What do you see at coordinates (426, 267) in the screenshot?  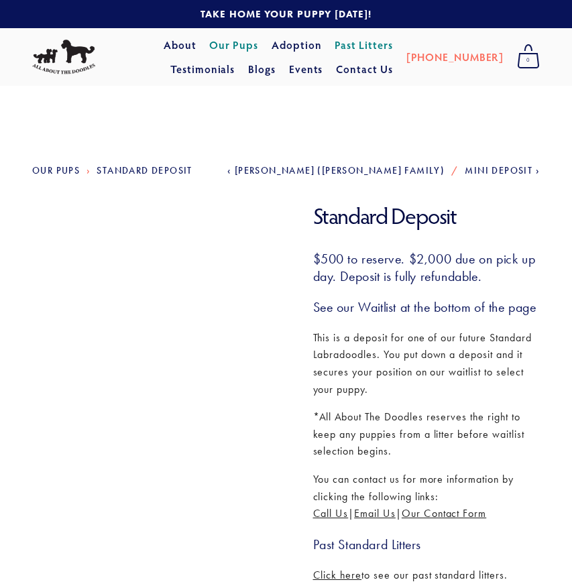 I see `h3: $500 to reserve. $2,000 due on pick up day. Deposit is fully refundable.` at bounding box center [426, 267].